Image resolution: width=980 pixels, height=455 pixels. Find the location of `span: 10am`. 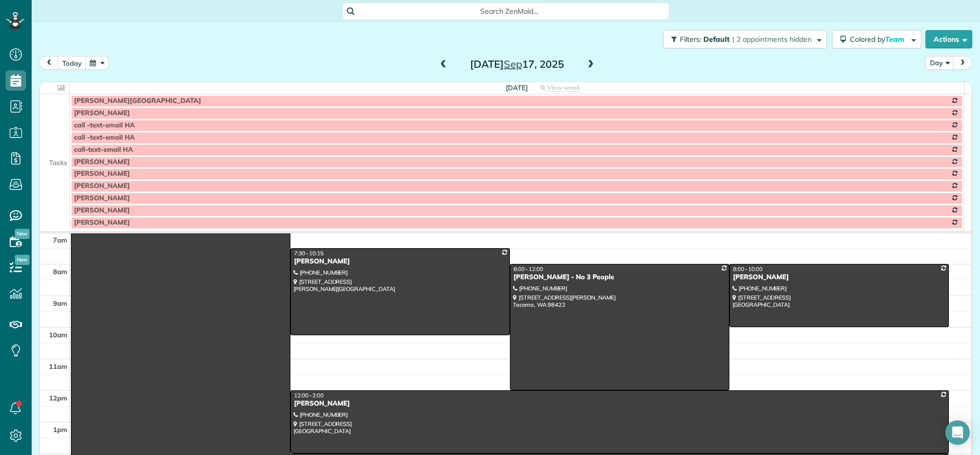

span: 10am is located at coordinates (58, 335).